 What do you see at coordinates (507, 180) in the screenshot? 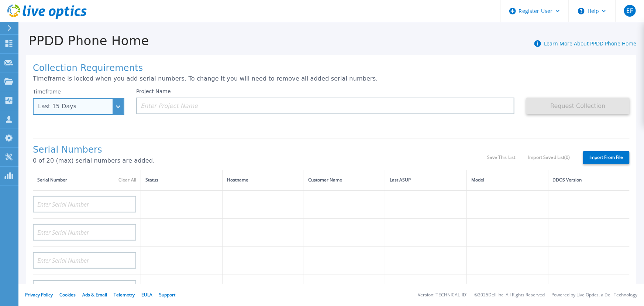
I see `th: Model` at bounding box center [507, 180].